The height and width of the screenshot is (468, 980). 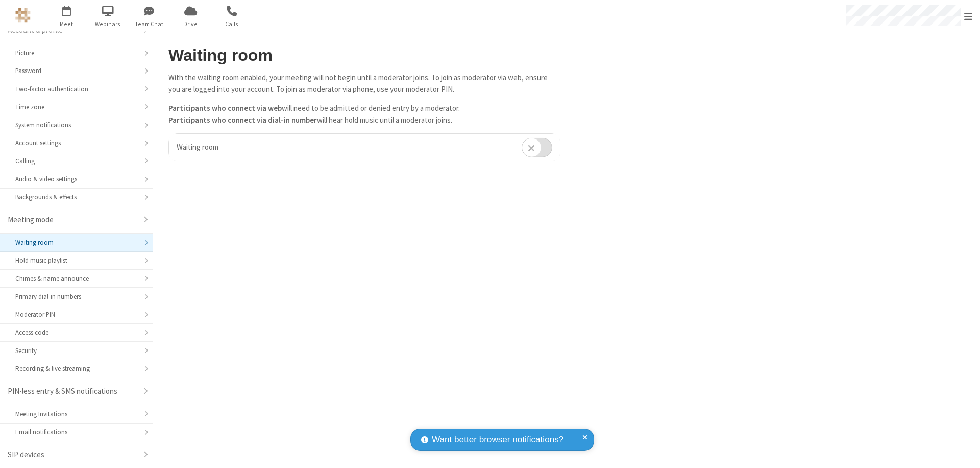 What do you see at coordinates (76, 161) in the screenshot?
I see `div: Calling` at bounding box center [76, 161].